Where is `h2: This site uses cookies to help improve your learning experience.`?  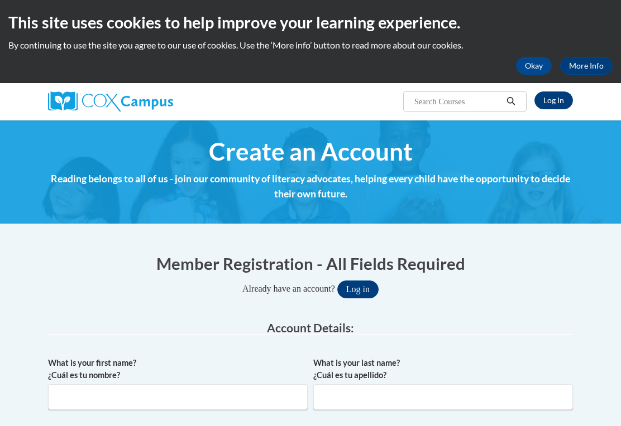
h2: This site uses cookies to help improve your learning experience. is located at coordinates (310, 22).